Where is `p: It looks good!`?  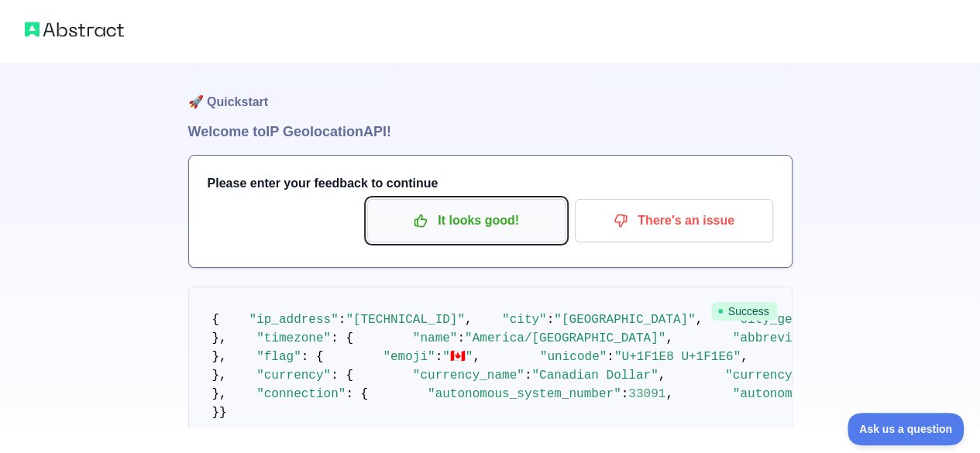 p: It looks good! is located at coordinates (467, 220).